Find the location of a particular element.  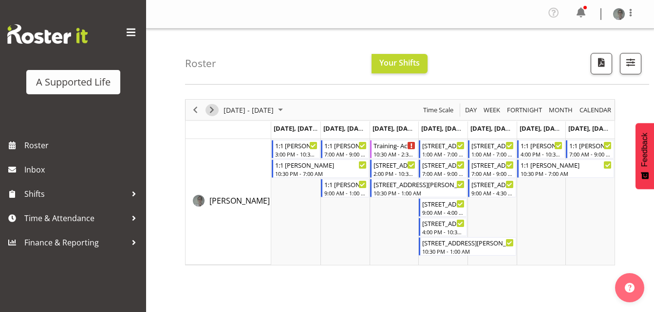

div: 10:30 AM - 2:30 PM is located at coordinates (394, 154).